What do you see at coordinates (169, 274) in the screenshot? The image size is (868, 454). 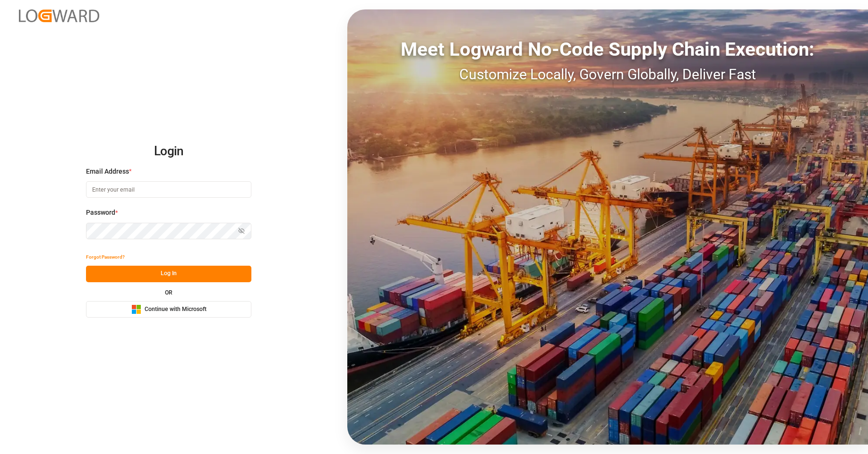 I see `button: Log In` at bounding box center [169, 274].